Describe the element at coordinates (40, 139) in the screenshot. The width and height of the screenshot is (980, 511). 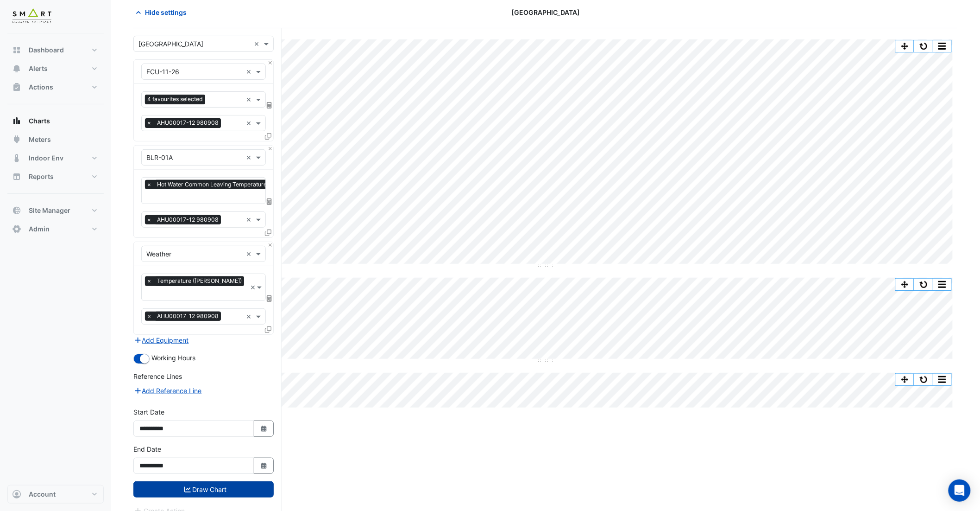
I see `span: Meters` at that location.